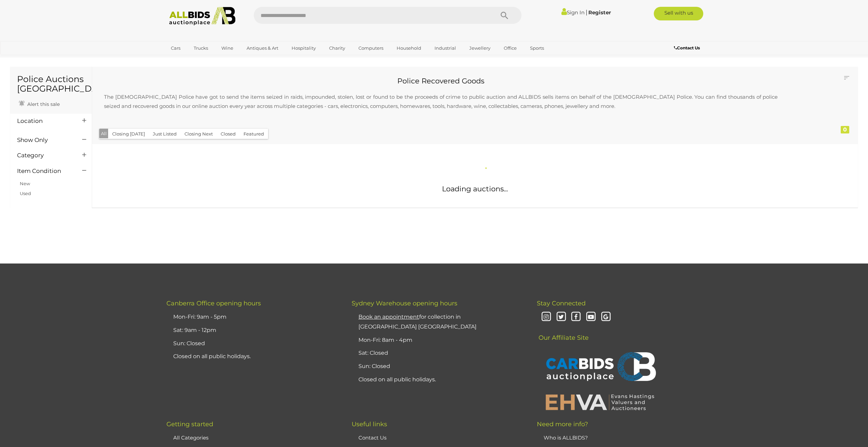  I want to click on i: Facebook, so click(576, 317).